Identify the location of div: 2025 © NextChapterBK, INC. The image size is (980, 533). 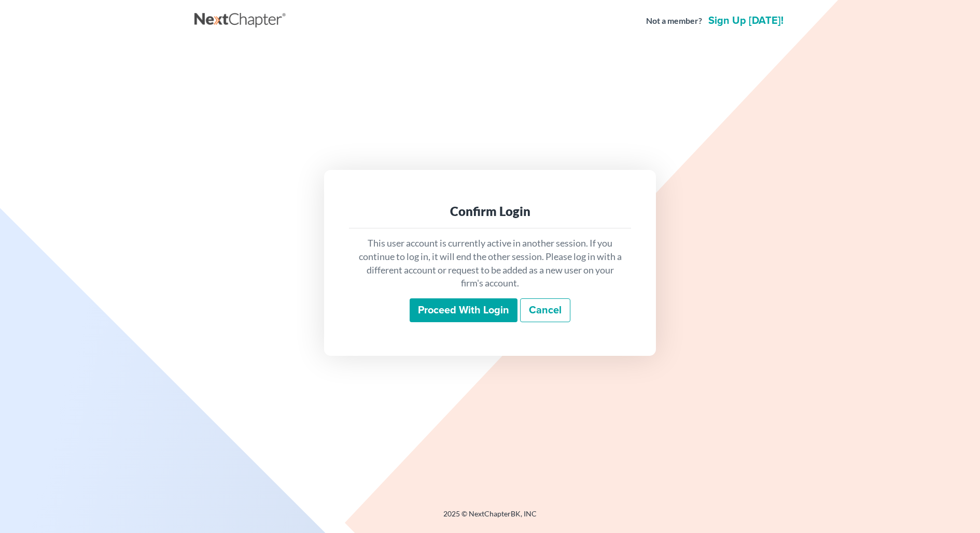
(490, 518).